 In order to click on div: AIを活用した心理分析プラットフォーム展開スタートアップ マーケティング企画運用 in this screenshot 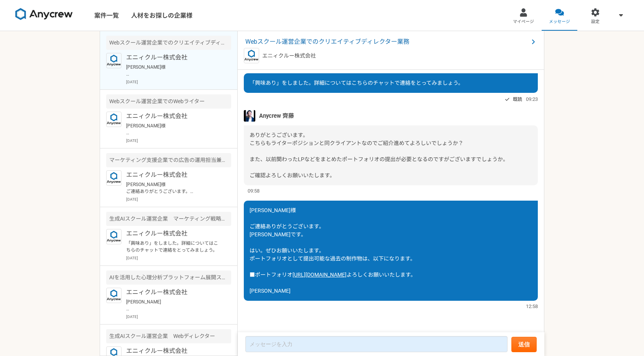, I will do `click(169, 277)`.